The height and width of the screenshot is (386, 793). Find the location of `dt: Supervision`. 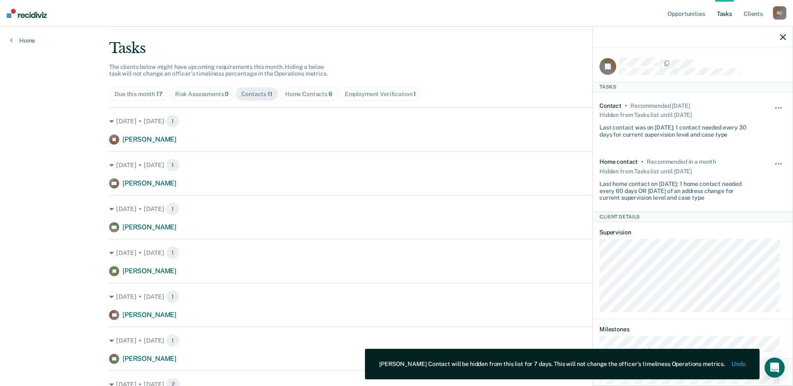

dt: Supervision is located at coordinates (692, 232).